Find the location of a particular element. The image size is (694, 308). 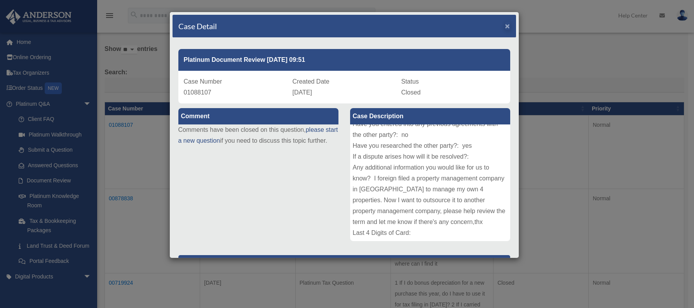

a: please start a new question is located at coordinates (258, 135).